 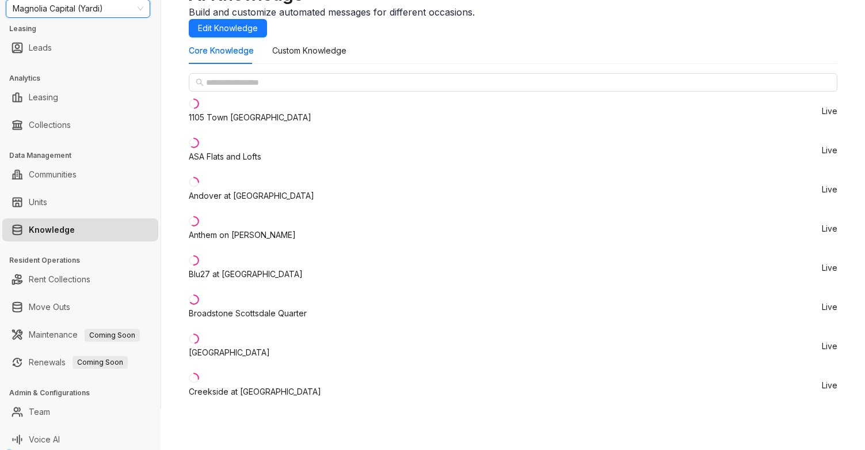 What do you see at coordinates (40, 48) in the screenshot?
I see `a: Leads` at bounding box center [40, 48].